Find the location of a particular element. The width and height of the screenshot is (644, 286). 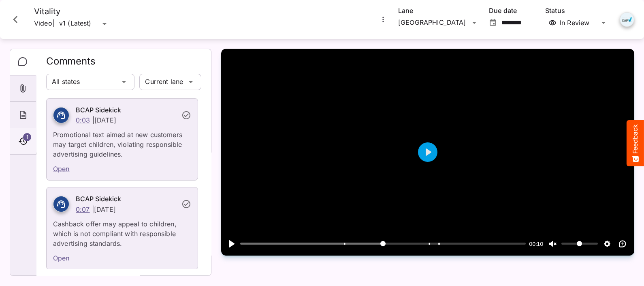

div: Attachments is located at coordinates (23, 88).